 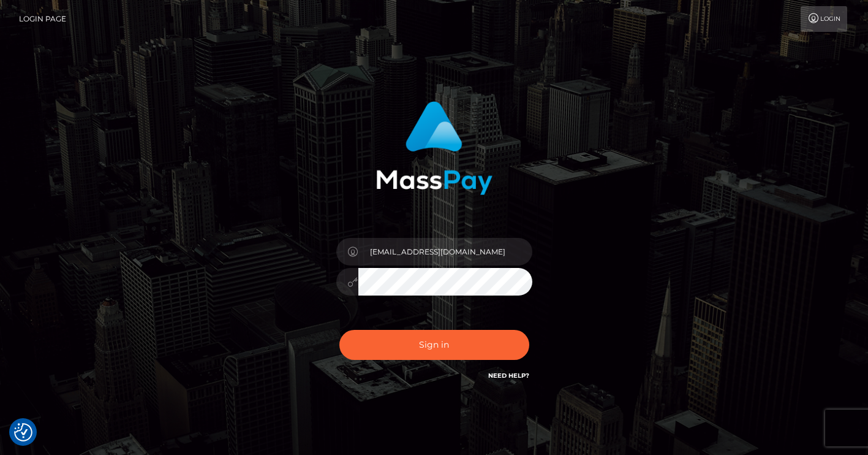 I want to click on img: MassPay Login, so click(x=434, y=148).